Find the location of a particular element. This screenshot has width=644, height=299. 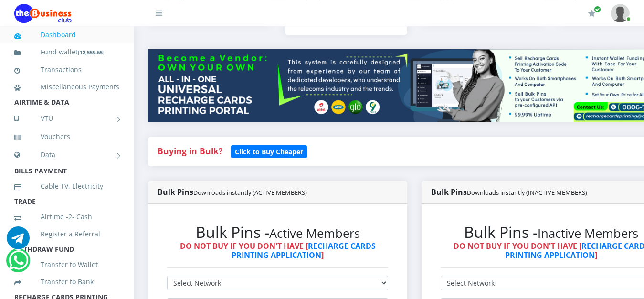

a: Transfer to Wallet is located at coordinates (67, 264).